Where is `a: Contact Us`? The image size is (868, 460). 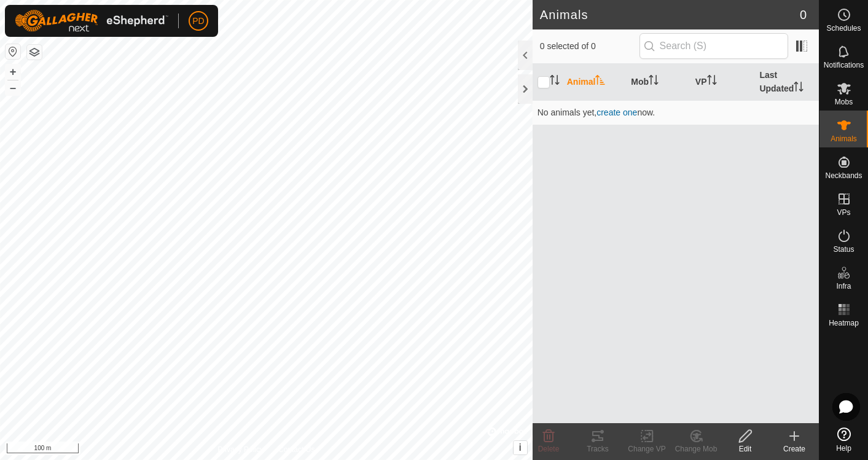 a: Contact Us is located at coordinates (296, 450).